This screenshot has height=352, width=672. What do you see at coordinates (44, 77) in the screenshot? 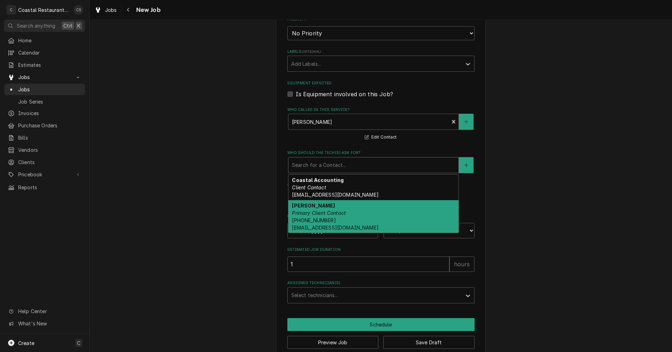
I see `a: Go to Jobs` at bounding box center [44, 77].